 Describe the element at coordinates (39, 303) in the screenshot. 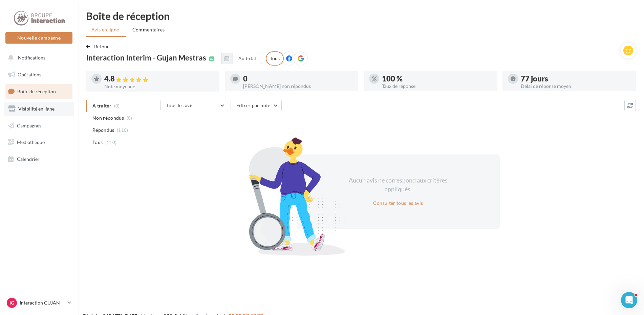

I see `a: IG Interaction GUJAN` at that location.